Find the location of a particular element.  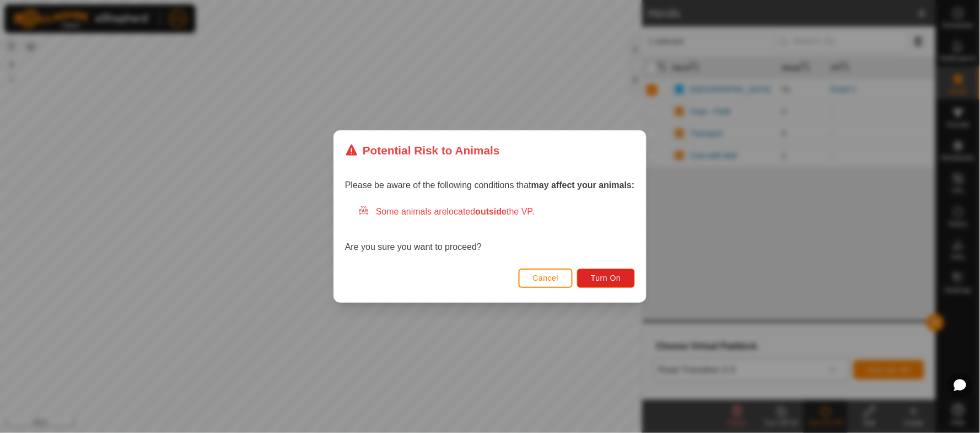

strong: outside is located at coordinates (491, 211).